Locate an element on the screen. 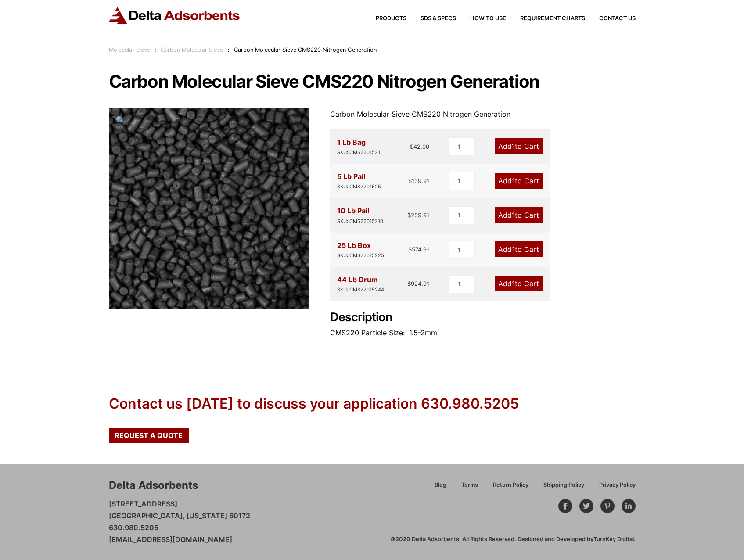 This screenshot has width=744, height=560. a: Request a Quote is located at coordinates (149, 435).